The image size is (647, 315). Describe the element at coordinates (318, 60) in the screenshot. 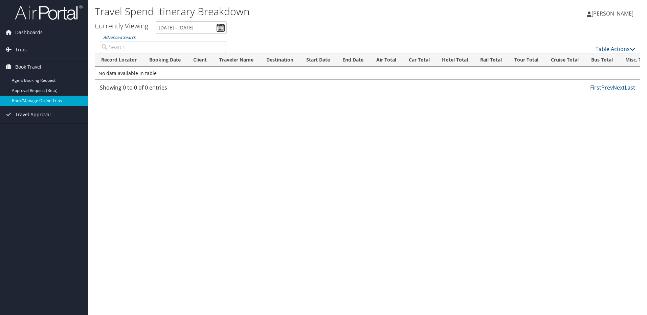

I see `th: Start Date: activate to sort column ascending` at that location.